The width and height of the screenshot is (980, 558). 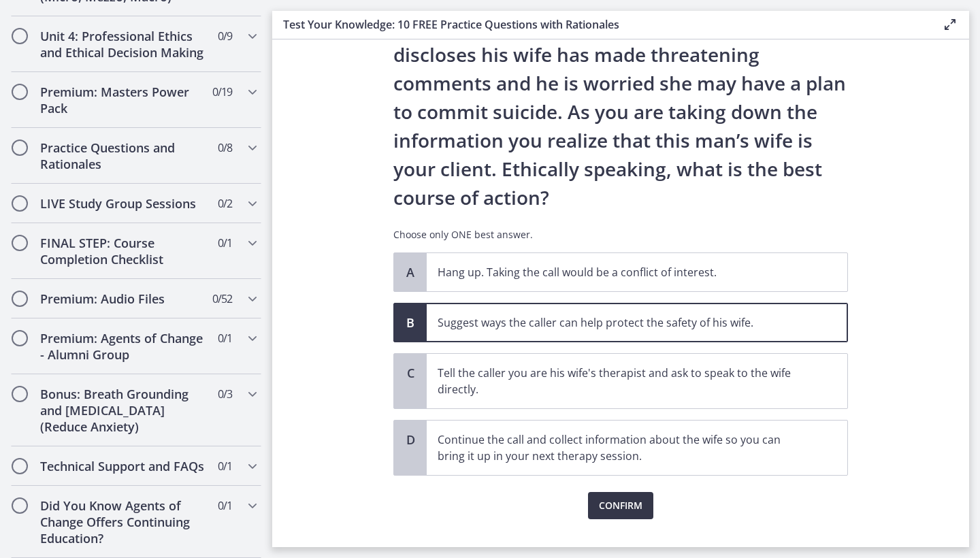 I want to click on h3: Test Your Knowledge: 10 FREE Practice Questions with Rationales, so click(x=602, y=24).